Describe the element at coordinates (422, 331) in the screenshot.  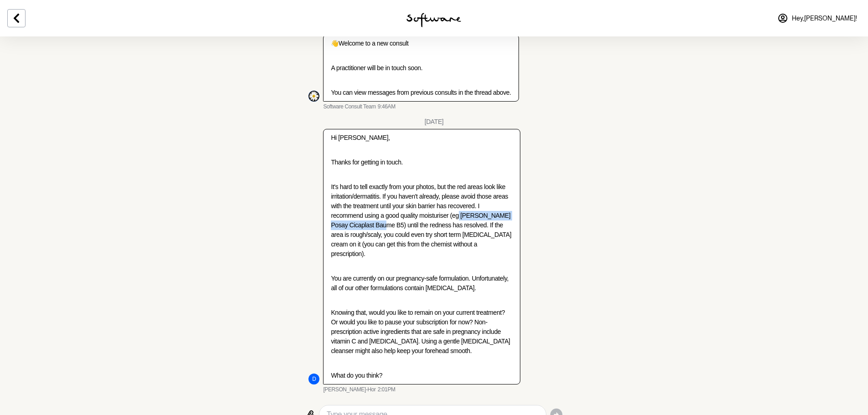
I see `p: Knowing that, would you like to remain on your current treatment? Or would you like to pause your...` at that location.